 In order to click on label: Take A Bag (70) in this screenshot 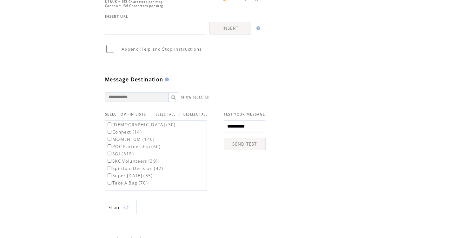, I will do `click(127, 183)`.